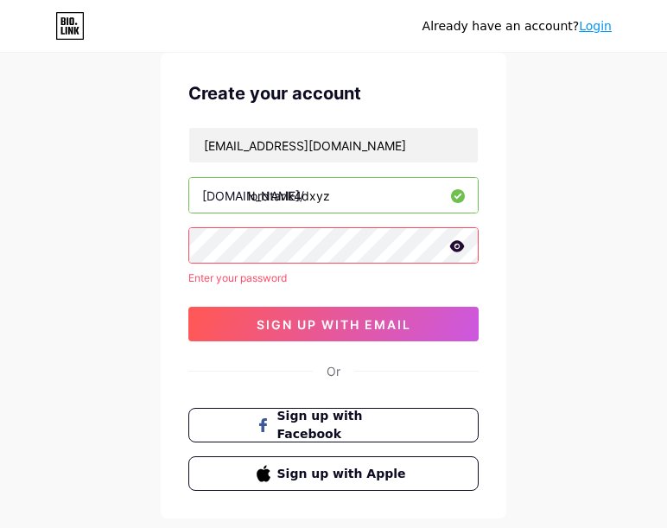 The width and height of the screenshot is (667, 528). What do you see at coordinates (344, 473) in the screenshot?
I see `span: Sign up with Apple` at bounding box center [344, 473].